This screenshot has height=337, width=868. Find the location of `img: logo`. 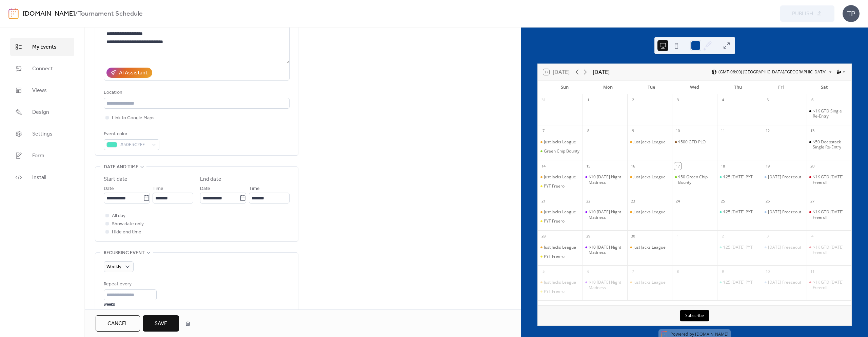

img: logo is located at coordinates (14, 14).